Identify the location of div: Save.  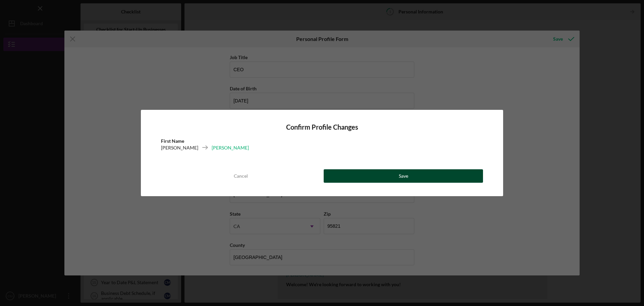
(404, 176).